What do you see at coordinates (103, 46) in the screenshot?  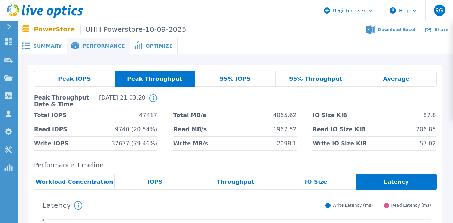 I see `span: Performance` at bounding box center [103, 46].